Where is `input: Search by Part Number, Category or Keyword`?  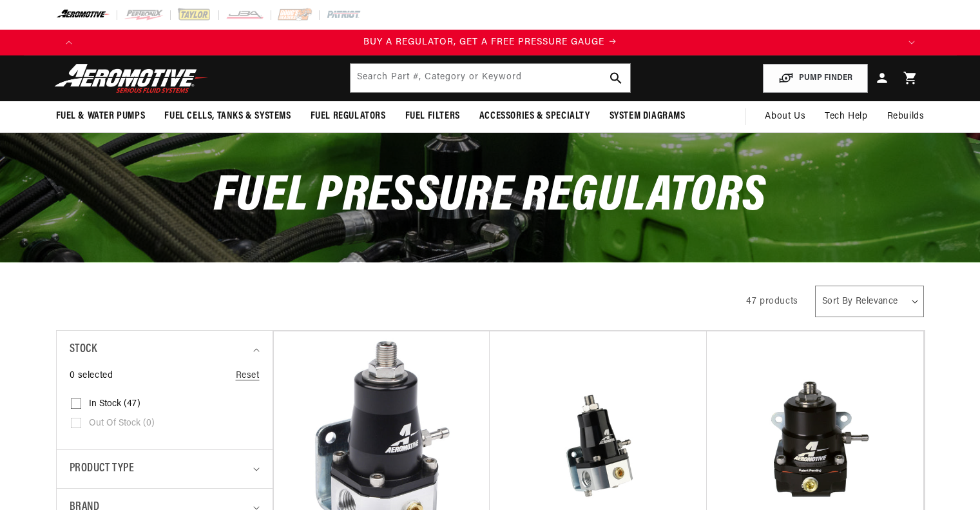 input: Search by Part Number, Category or Keyword is located at coordinates (490, 78).